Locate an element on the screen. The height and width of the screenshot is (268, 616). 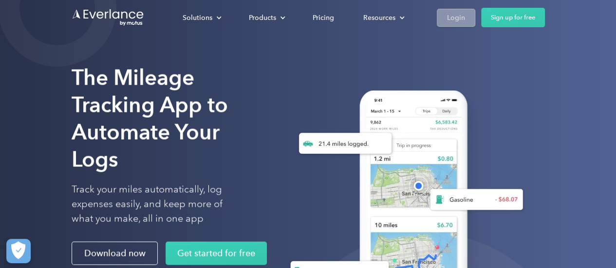
div: Pricing is located at coordinates (323, 18).